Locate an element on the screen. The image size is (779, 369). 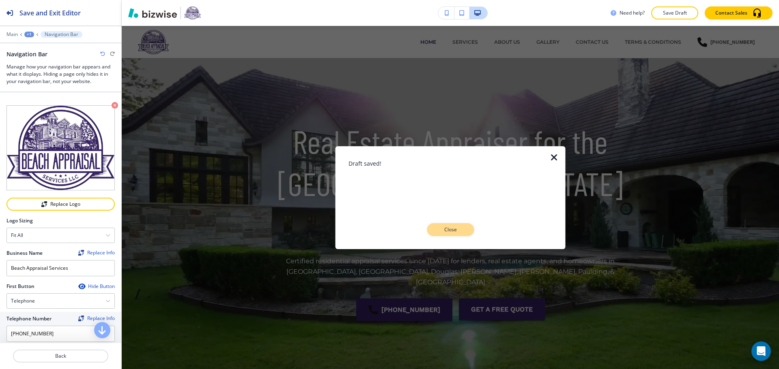
img: Your Logo is located at coordinates (192, 13).